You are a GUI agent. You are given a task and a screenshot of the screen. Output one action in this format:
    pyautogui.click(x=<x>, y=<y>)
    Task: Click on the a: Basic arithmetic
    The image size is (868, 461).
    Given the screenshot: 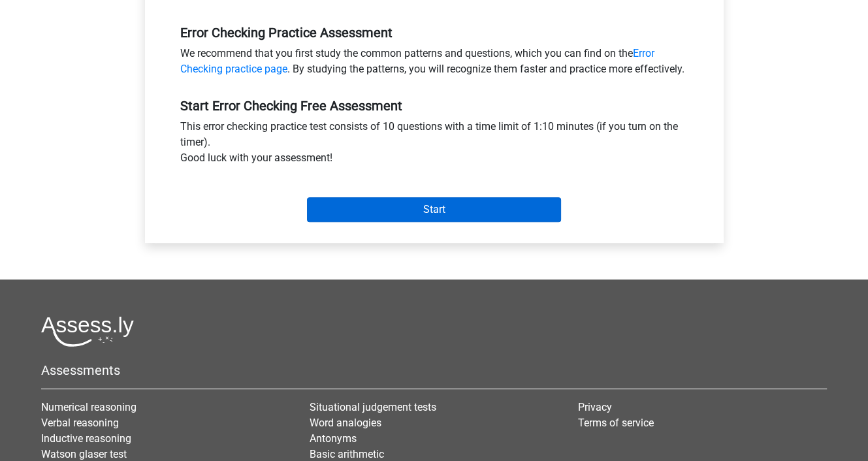 What is the action you would take?
    pyautogui.click(x=347, y=454)
    